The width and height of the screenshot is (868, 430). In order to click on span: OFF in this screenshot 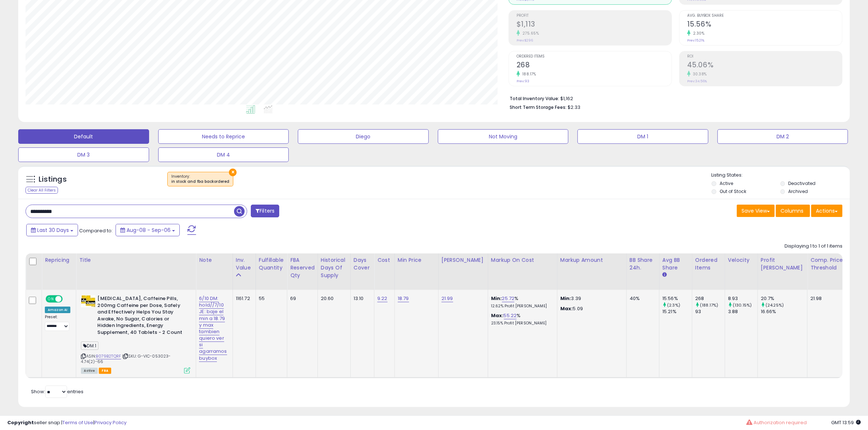, I will do `click(68, 299)`.